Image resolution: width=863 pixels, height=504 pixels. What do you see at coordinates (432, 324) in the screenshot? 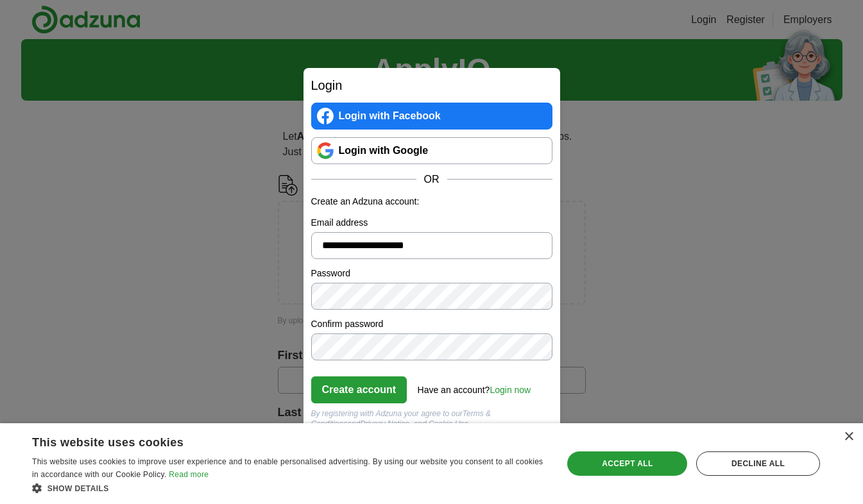
I see `label: Confirm password` at bounding box center [432, 324].